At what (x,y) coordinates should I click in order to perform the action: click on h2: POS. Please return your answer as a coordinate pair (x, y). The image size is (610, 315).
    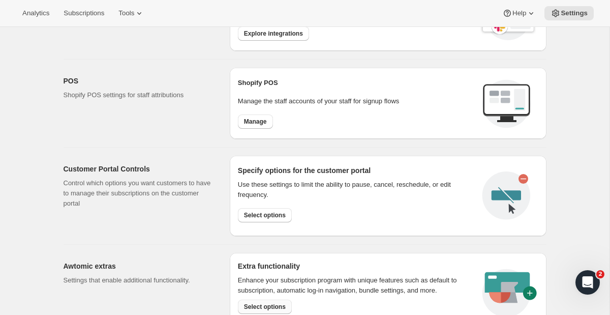
    Looking at the image, I should click on (138, 81).